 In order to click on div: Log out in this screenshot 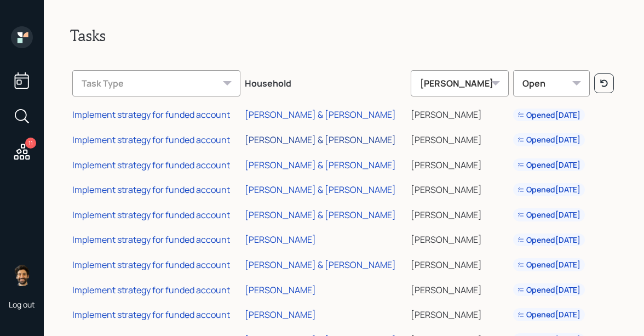, I will do `click(22, 304)`.